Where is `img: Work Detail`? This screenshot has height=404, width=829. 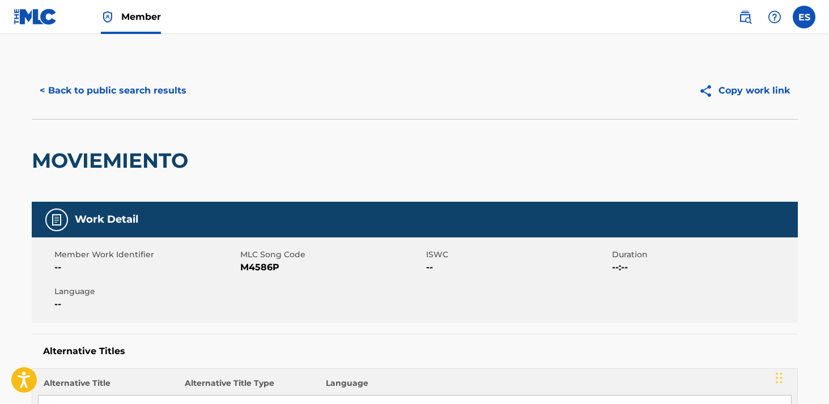
img: Work Detail is located at coordinates (57, 220).